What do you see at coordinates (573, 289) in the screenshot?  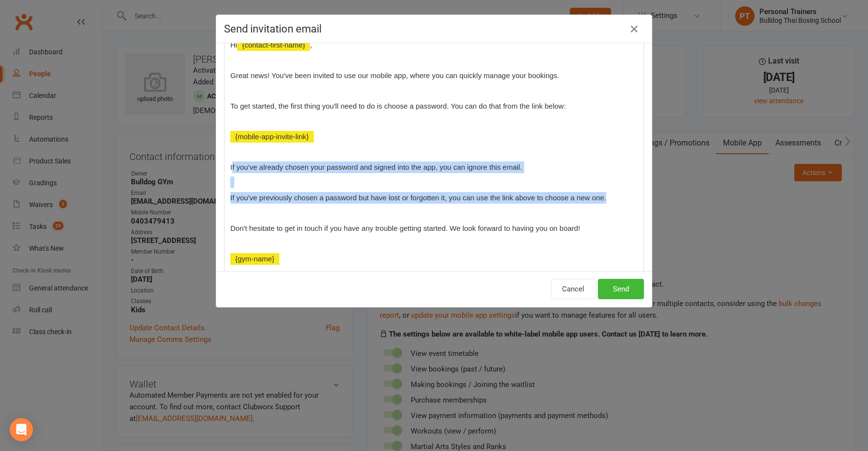 I see `button: Cancel` at bounding box center [573, 289].